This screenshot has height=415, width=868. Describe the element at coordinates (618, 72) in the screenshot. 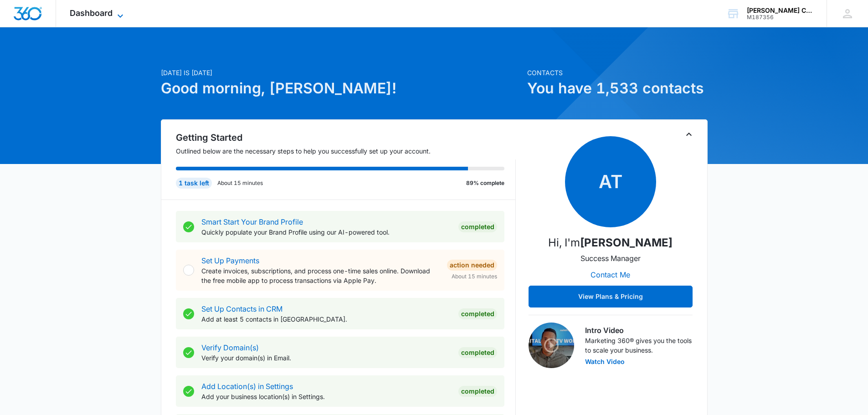

I see `p: Contacts` at that location.